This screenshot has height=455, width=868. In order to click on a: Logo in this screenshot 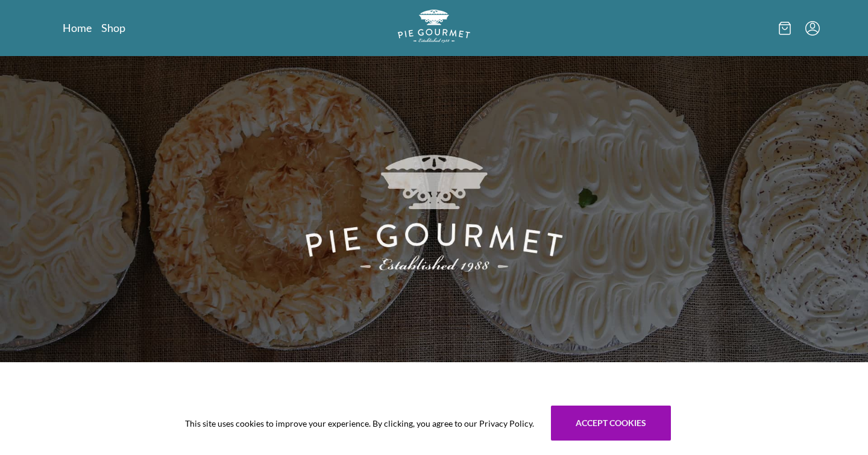, I will do `click(434, 28)`.